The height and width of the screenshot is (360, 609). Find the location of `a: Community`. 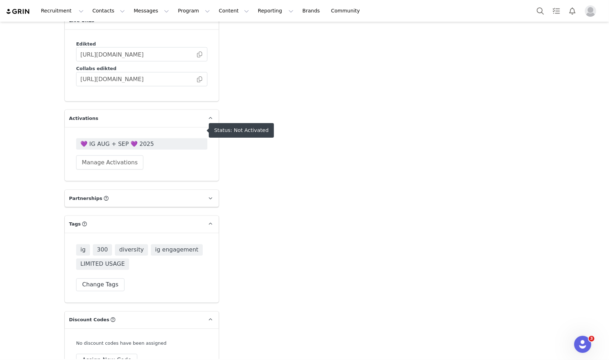

a: Community is located at coordinates (347, 11).